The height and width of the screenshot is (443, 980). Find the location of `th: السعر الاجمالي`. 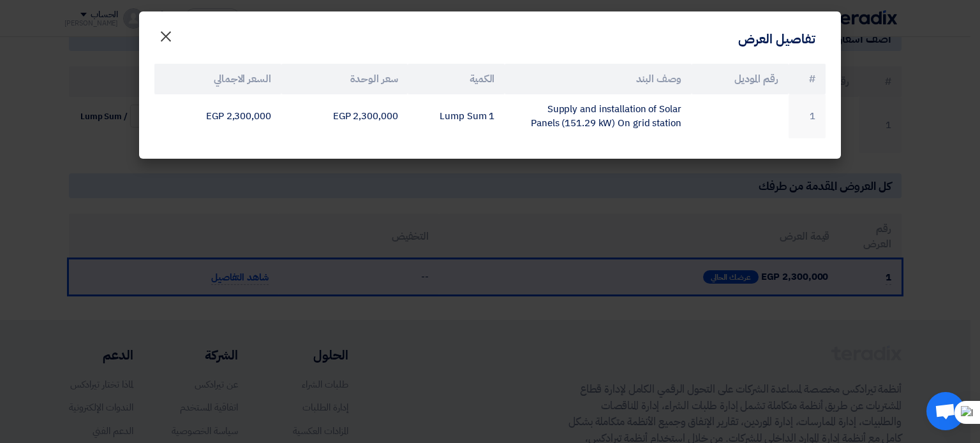

th: السعر الاجمالي is located at coordinates (217, 79).